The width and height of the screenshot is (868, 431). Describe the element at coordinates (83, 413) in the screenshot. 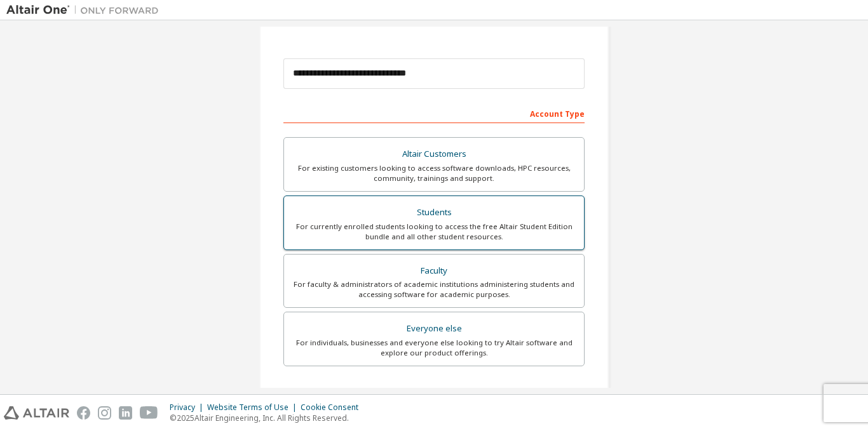

I see `img: facebook.svg` at that location.